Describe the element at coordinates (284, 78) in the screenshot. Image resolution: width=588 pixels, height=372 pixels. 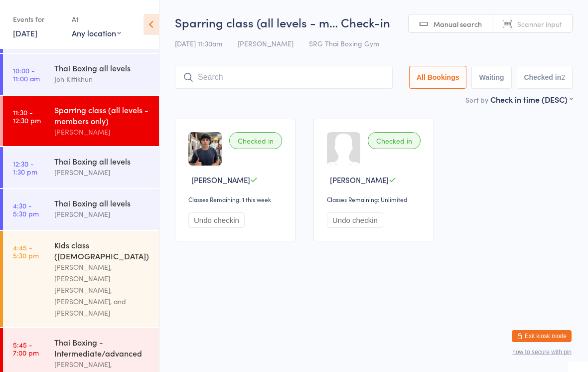
I see `input: Search` at that location.